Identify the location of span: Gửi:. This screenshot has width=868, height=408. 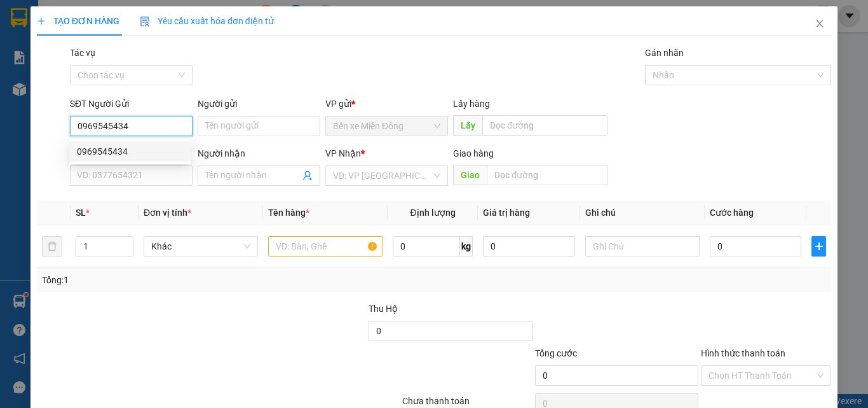
(21, 18).